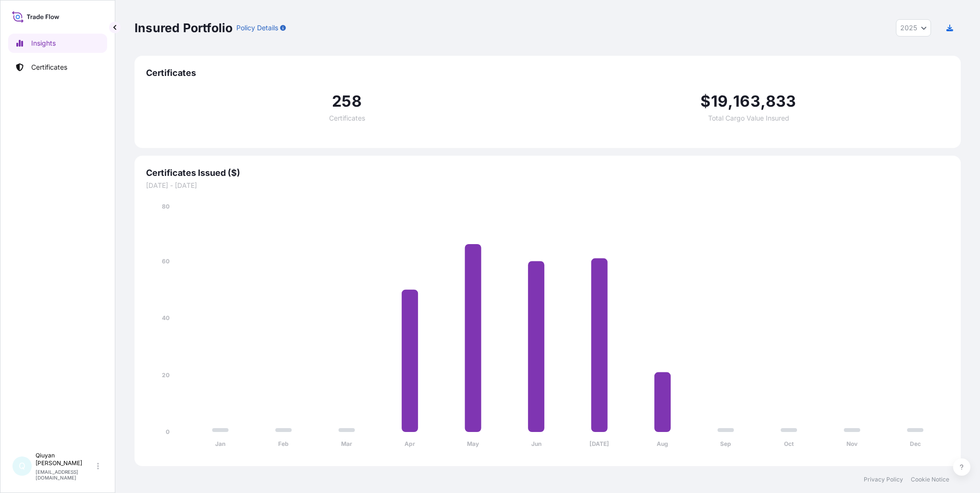  What do you see at coordinates (184, 28) in the screenshot?
I see `p: Insured Portfolio` at bounding box center [184, 28].